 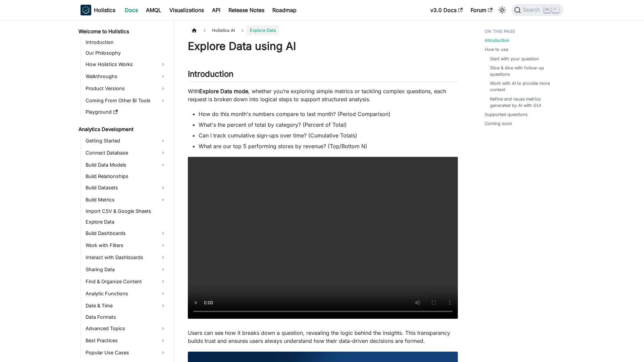 I want to click on a: Analytic Functions, so click(x=126, y=293).